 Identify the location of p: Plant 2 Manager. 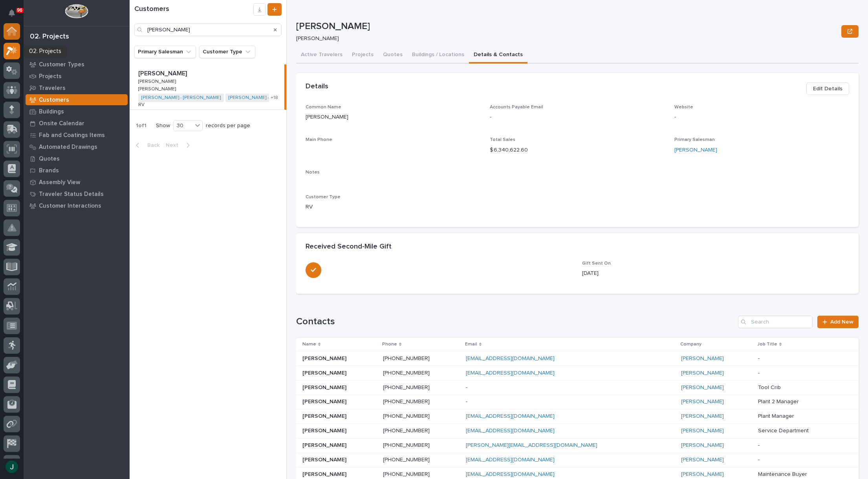
(780, 401).